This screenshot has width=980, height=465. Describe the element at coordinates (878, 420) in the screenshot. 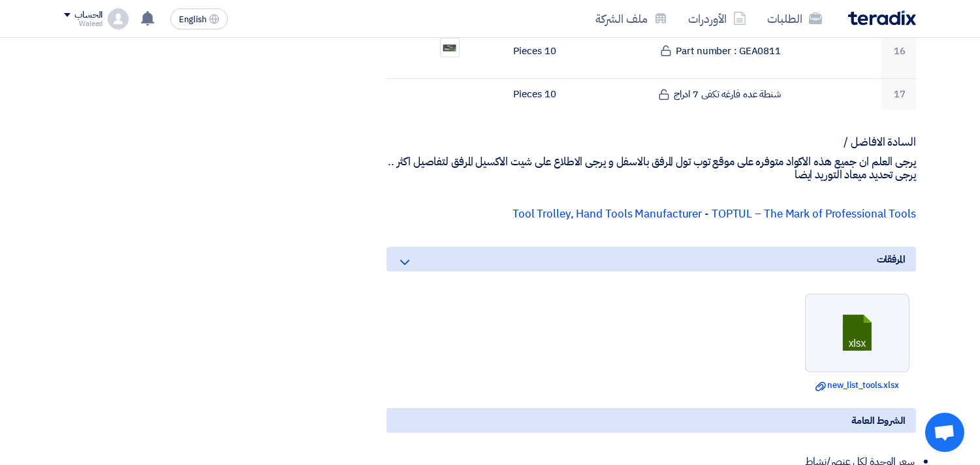

I see `span: الشروط العامة` at that location.